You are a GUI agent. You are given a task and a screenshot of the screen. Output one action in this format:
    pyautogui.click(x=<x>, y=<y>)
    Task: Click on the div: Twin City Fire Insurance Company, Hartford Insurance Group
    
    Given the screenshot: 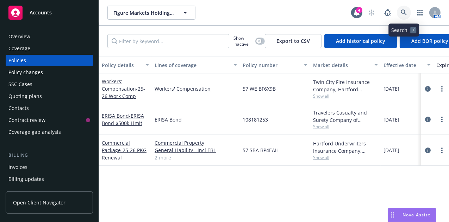 What is the action you would take?
    pyautogui.click(x=345, y=86)
    